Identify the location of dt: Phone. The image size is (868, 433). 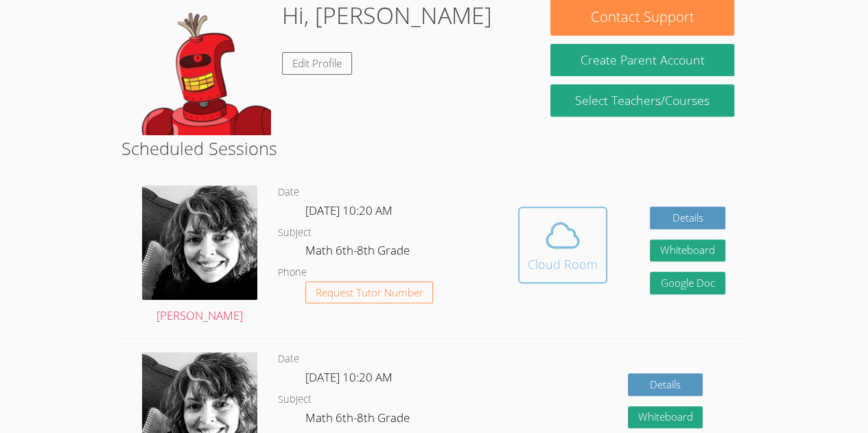
(292, 273).